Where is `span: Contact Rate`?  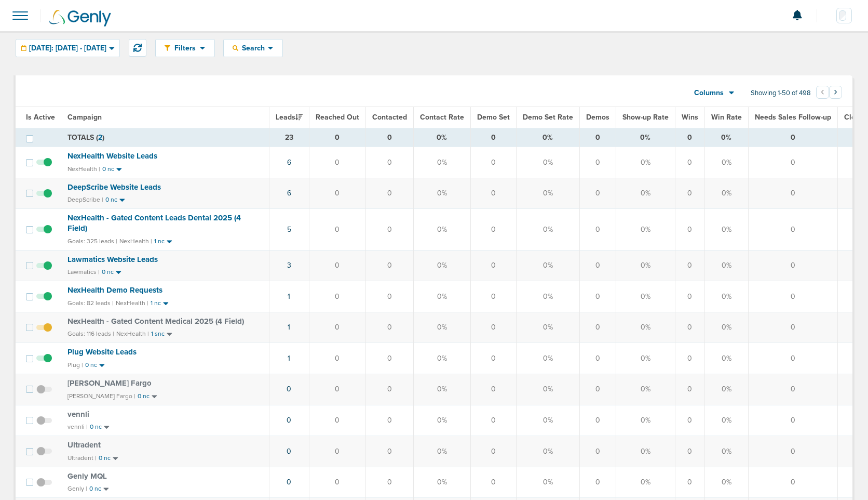 span: Contact Rate is located at coordinates (442, 117).